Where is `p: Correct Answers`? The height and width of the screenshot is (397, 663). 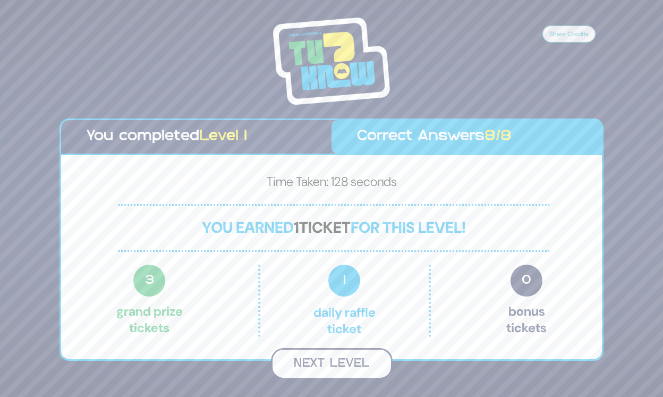
p: Correct Answers is located at coordinates (466, 136).